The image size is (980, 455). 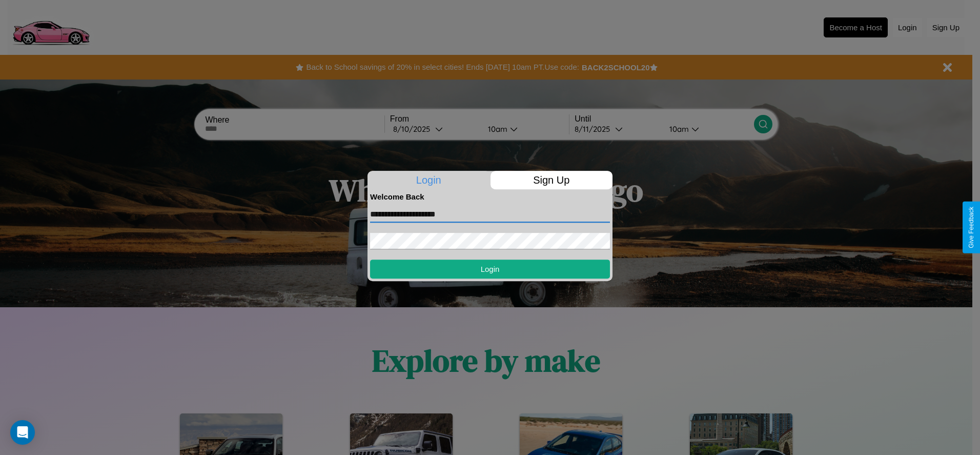 I want to click on button: Login, so click(x=490, y=269).